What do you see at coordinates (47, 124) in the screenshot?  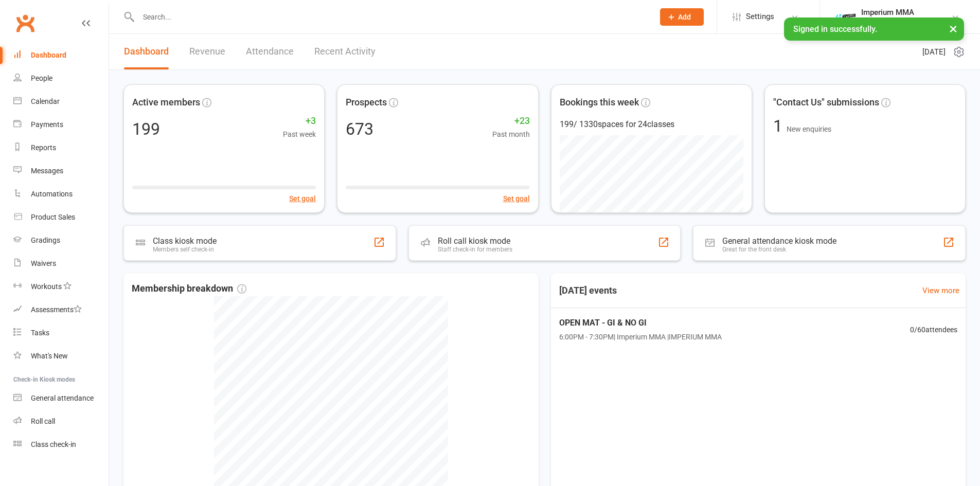 I see `div: Payments` at bounding box center [47, 124].